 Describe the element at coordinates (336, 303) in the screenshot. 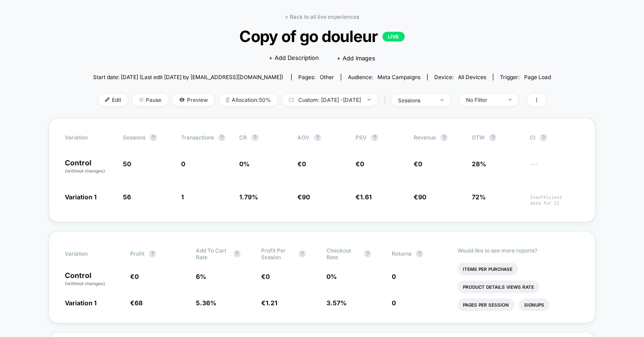

I see `span: 3.57 %` at that location.